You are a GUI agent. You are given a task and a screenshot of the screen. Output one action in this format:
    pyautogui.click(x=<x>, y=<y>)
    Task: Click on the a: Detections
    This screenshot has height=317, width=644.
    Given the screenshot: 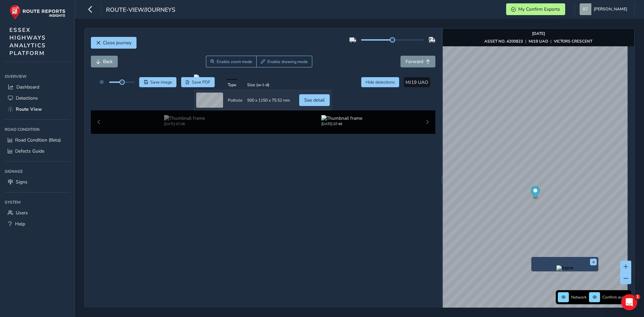 What is the action you would take?
    pyautogui.click(x=37, y=98)
    